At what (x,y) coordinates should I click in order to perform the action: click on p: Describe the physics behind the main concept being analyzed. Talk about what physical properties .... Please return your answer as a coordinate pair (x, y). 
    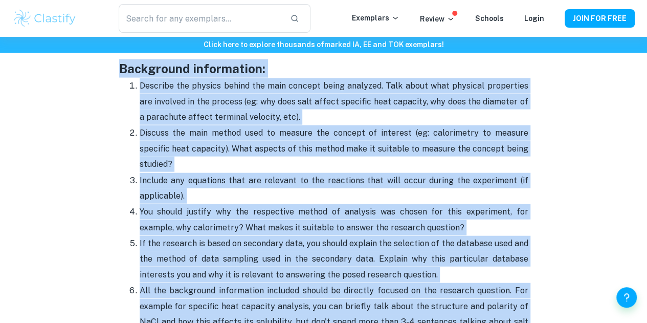
    Looking at the image, I should click on (334, 101).